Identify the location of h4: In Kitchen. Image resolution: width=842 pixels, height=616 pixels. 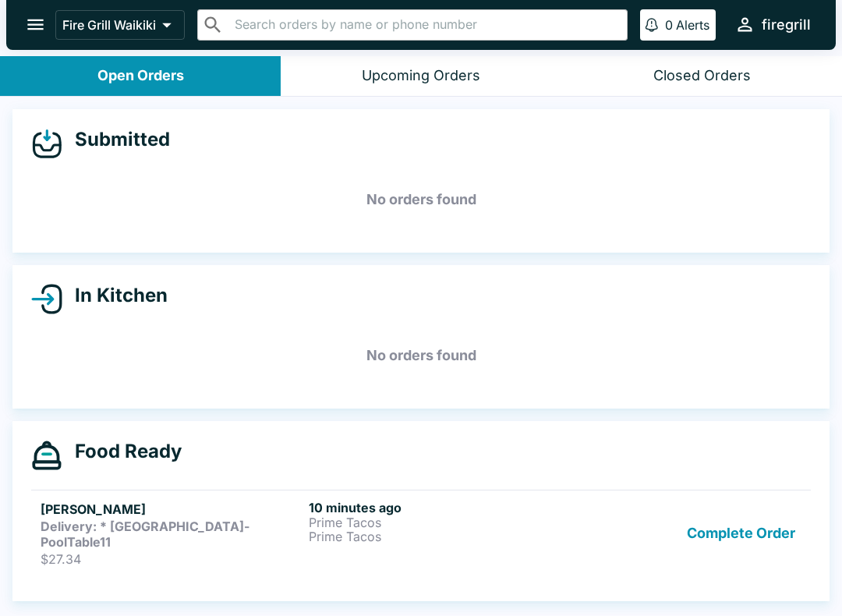
(115, 296).